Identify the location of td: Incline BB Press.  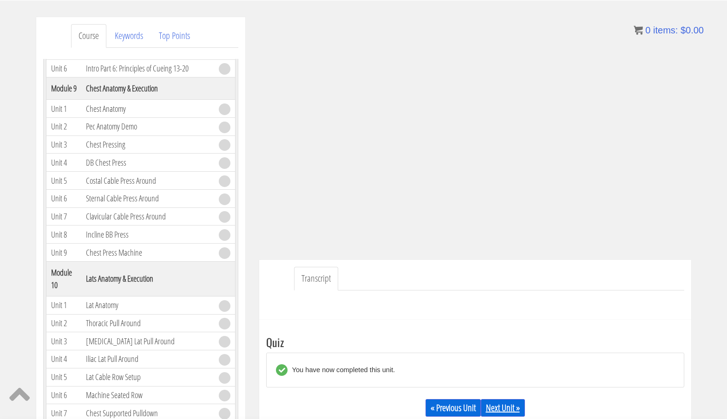
(148, 235).